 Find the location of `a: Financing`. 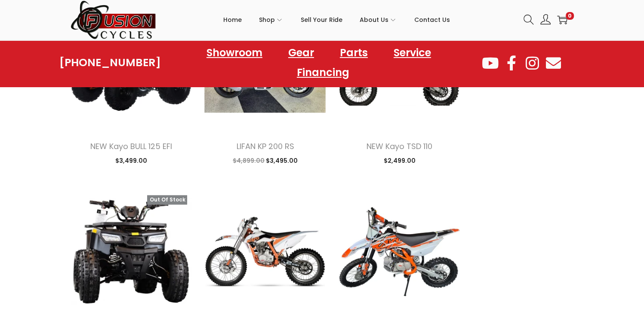

a: Financing is located at coordinates (323, 73).